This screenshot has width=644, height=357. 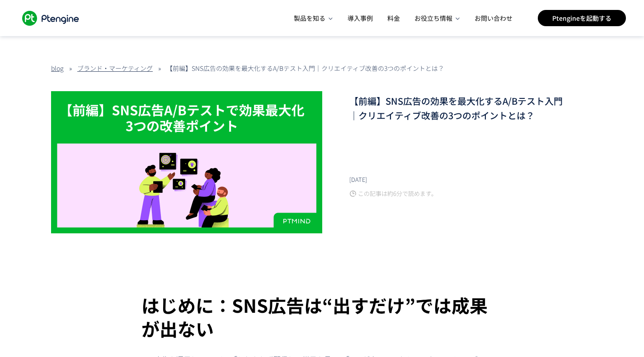 What do you see at coordinates (458, 109) in the screenshot?
I see `h1: 【前編】SNS広告の効果を最大化するA/Bテスト入門｜クリエイティブ改善の3つのポイントとは？` at bounding box center [458, 109].